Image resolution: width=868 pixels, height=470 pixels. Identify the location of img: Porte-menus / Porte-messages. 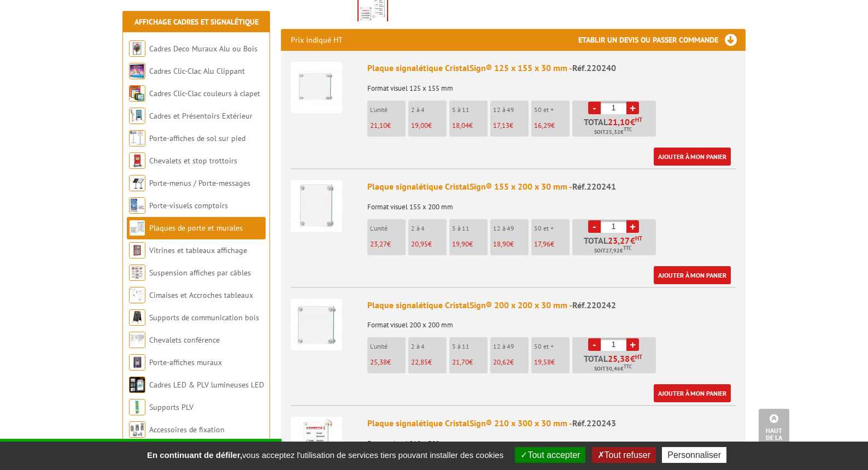
(137, 183).